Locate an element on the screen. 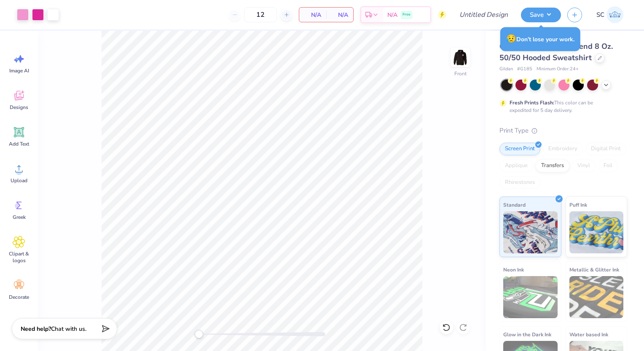 This screenshot has width=644, height=351. span: Add Text is located at coordinates (19, 144).